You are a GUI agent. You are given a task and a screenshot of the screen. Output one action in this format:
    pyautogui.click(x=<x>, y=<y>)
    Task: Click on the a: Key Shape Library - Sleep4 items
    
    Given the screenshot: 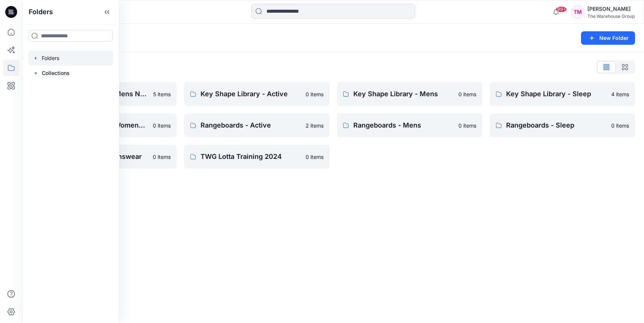 What is the action you would take?
    pyautogui.click(x=562, y=94)
    